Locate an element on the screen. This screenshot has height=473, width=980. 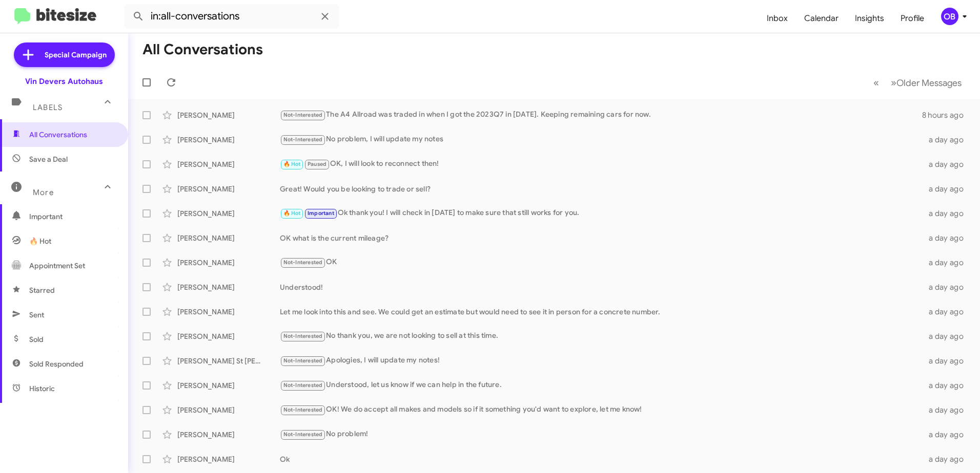
button: Next is located at coordinates (926, 83).